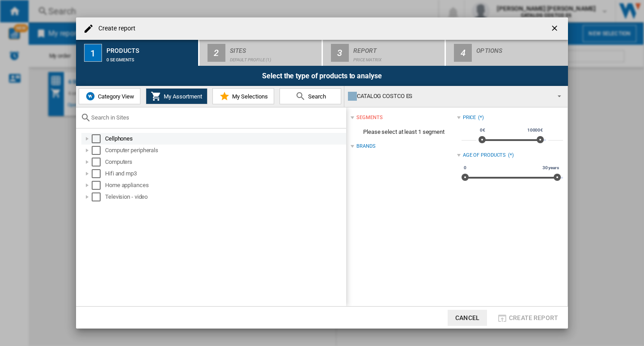 The height and width of the screenshot is (346, 644). I want to click on button: 1 Products 0 segments, so click(137, 53).